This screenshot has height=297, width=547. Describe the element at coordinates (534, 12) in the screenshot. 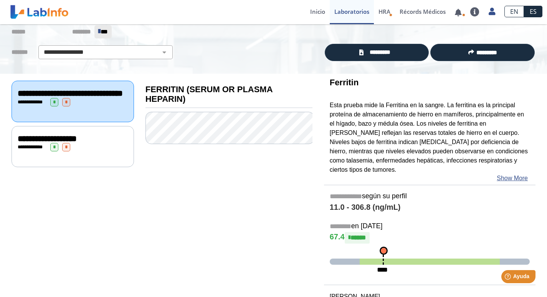

I see `a: ES` at that location.